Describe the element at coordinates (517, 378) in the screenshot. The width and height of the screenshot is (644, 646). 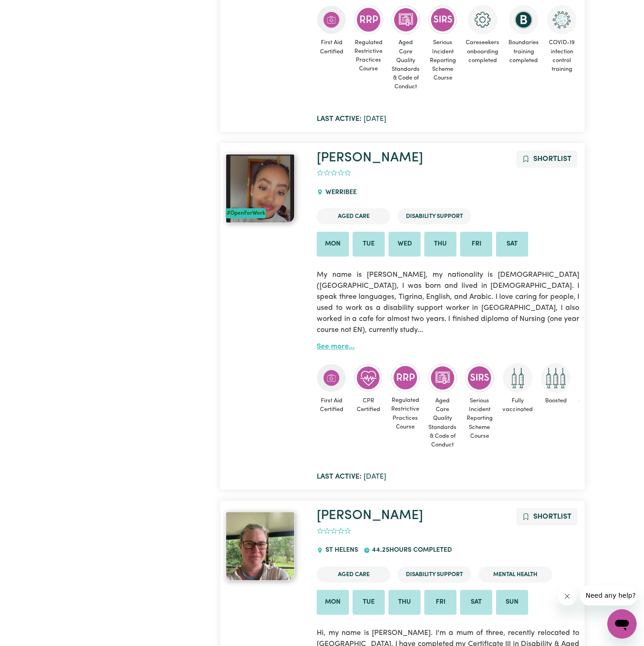
I see `img: Care and support worker has received 2 doses of COVID-19 vaccine` at that location.